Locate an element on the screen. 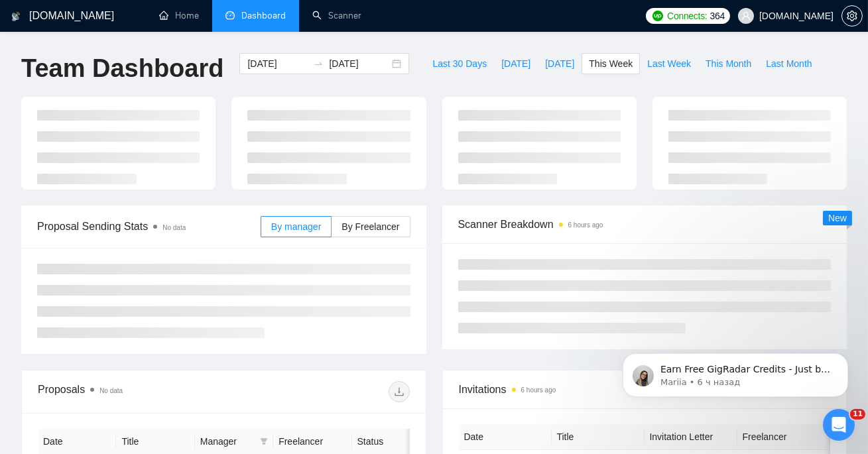  button: setting is located at coordinates (853, 16).